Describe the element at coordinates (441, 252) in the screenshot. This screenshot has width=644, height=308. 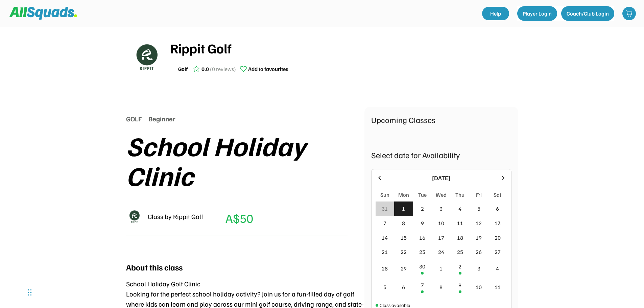
I see `div: 24` at that location.